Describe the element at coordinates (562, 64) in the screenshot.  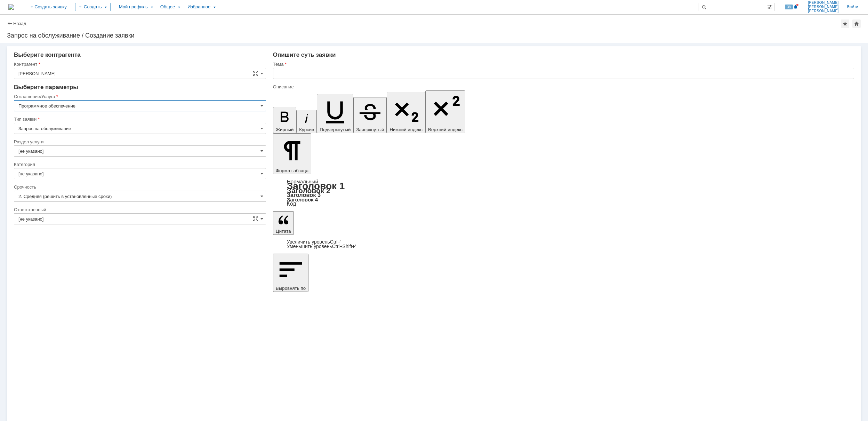
I see `div: Тема` at that location.